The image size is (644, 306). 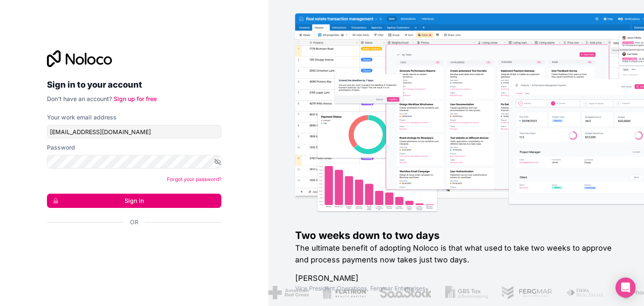 I want to click on input: Password, so click(x=134, y=162).